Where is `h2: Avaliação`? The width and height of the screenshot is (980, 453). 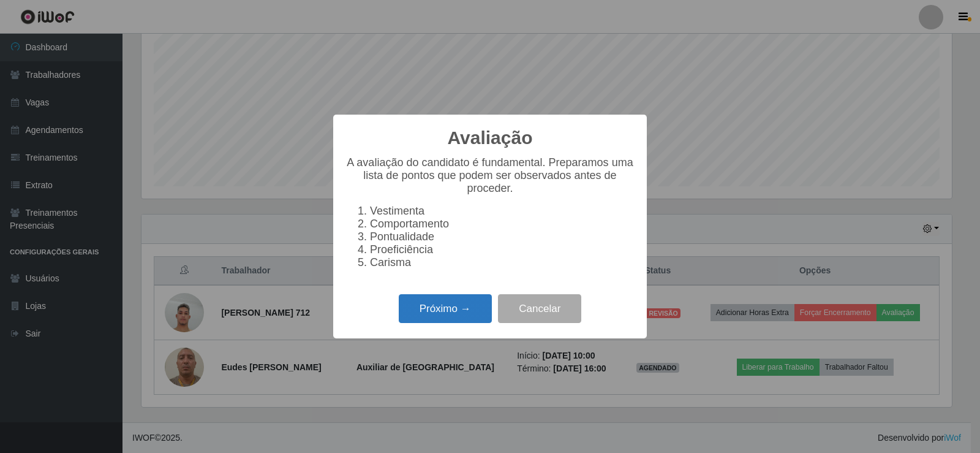
h2: Avaliação is located at coordinates (490, 138).